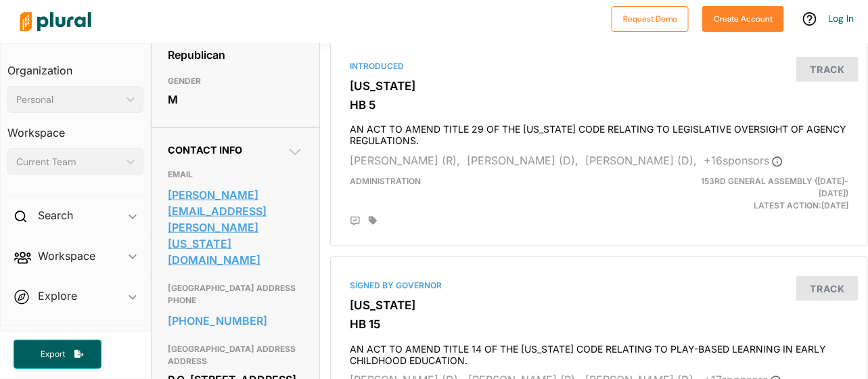  Describe the element at coordinates (58, 354) in the screenshot. I see `button: Export` at that location.